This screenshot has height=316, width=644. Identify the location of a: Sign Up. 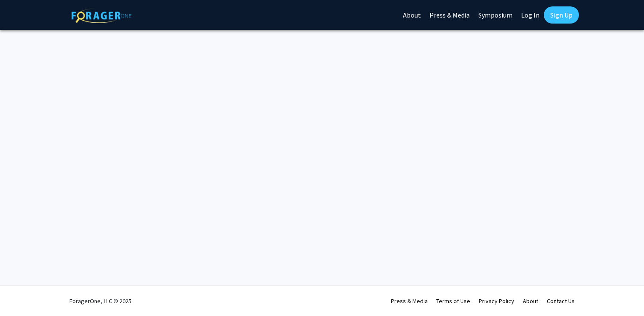
(561, 15).